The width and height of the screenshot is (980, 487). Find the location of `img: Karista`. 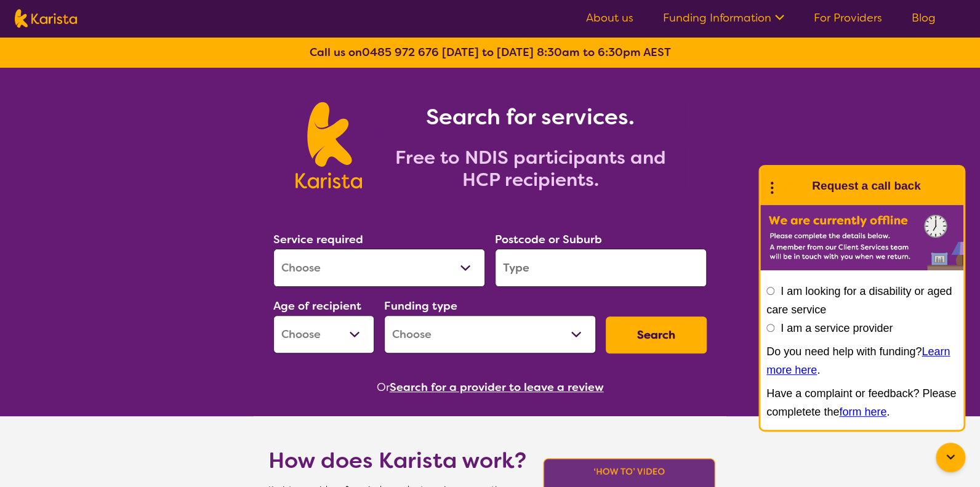

img: Karista is located at coordinates (792, 186).